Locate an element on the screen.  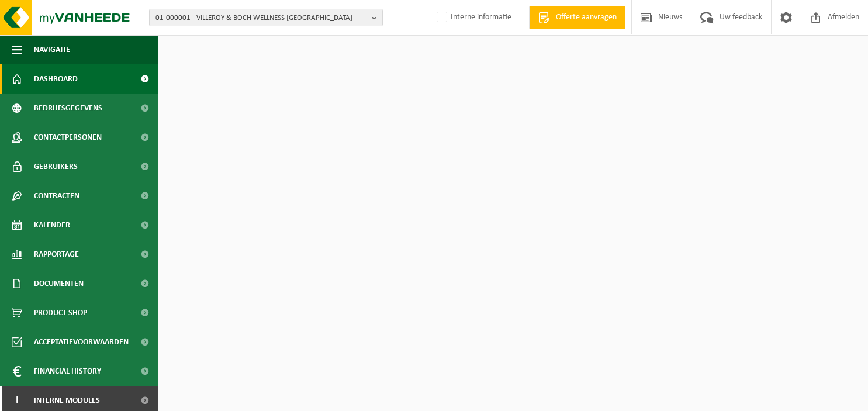
label: Interne informatie is located at coordinates (473, 18).